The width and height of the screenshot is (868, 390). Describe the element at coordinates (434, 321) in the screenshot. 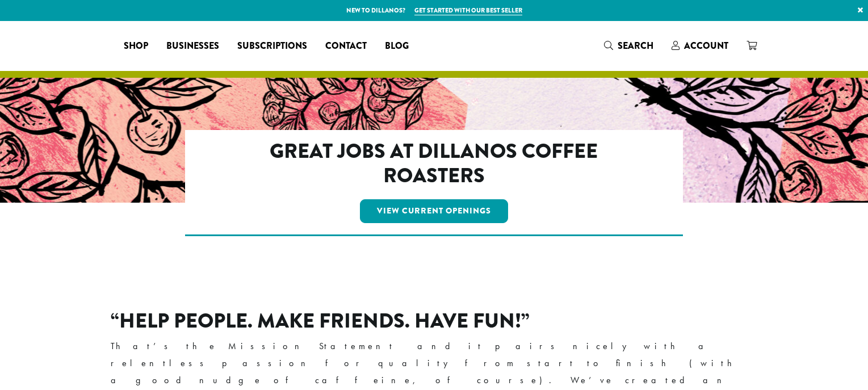

I see `h2: “Help People. Make Friends. Have Fun!”` at that location.